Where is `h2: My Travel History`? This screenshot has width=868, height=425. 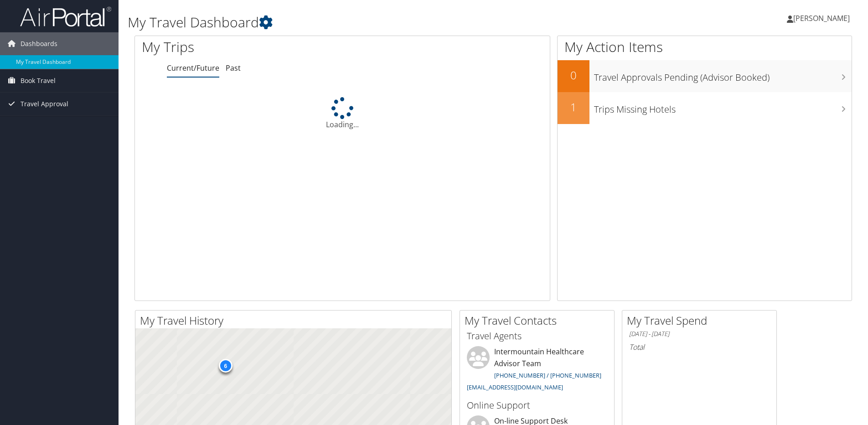 h2: My Travel History is located at coordinates (295, 320).